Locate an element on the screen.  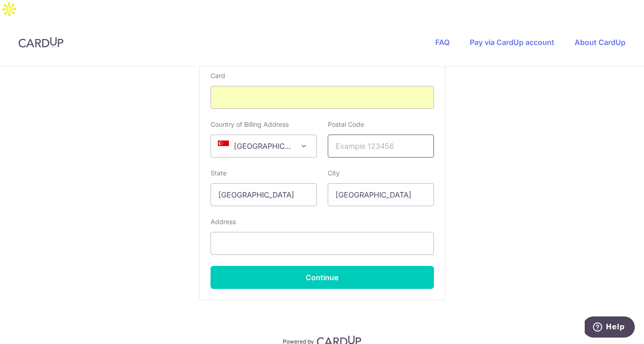
label: Card is located at coordinates (218, 76).